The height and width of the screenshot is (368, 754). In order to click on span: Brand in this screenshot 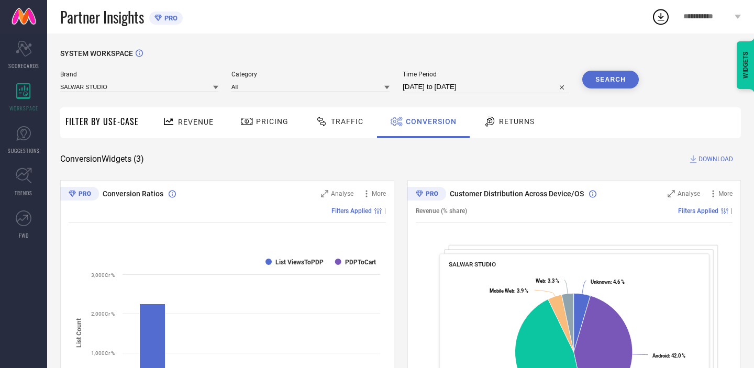, I will do `click(139, 74)`.